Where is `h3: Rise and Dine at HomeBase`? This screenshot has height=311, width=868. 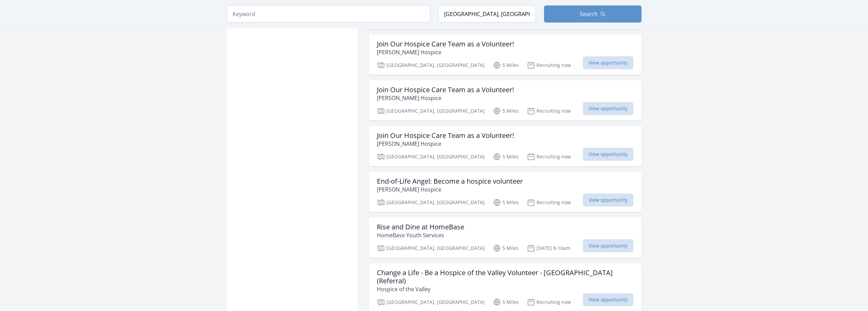 h3: Rise and Dine at HomeBase is located at coordinates (421, 226).